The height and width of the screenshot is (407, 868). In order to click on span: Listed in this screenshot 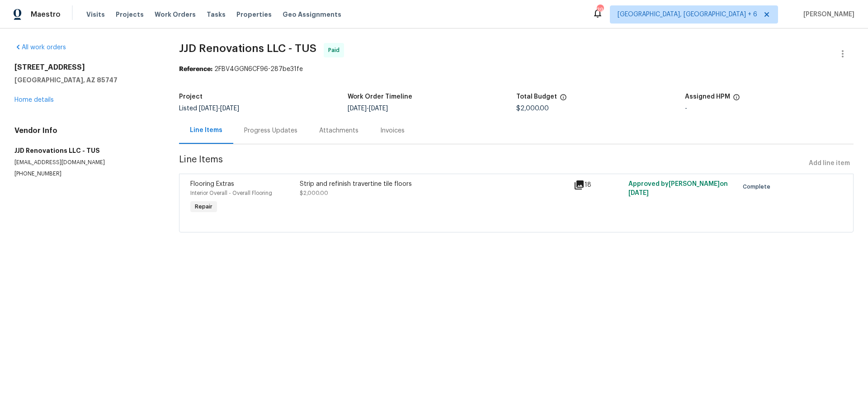, I will do `click(209, 108)`.